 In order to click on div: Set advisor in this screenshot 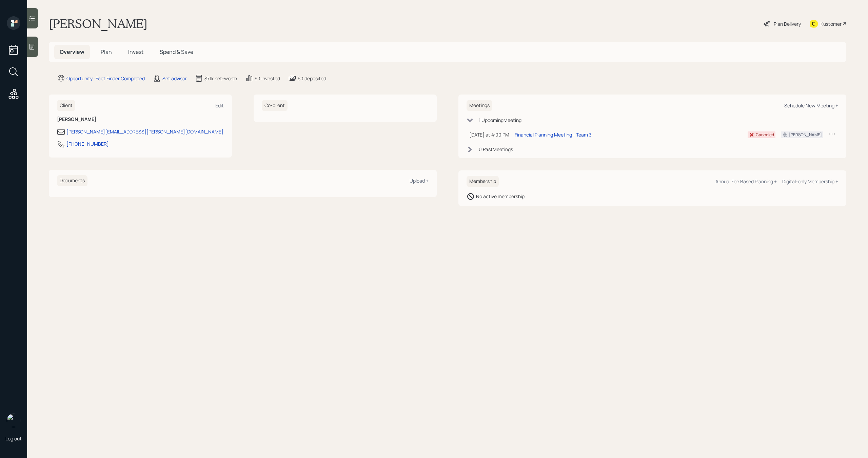, I will do `click(175, 78)`.